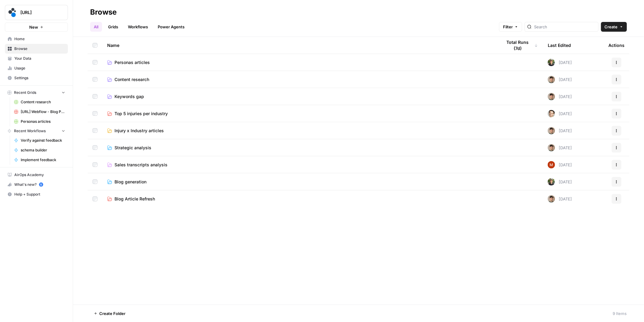 The width and height of the screenshot is (644, 322). I want to click on span: Keywords gap, so click(129, 96).